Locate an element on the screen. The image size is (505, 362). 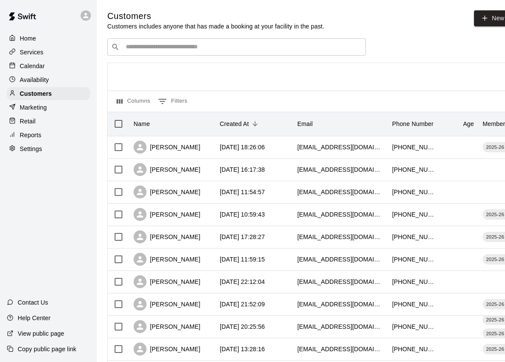
div: shelbybaybordi@gmail.com is located at coordinates (341, 349).